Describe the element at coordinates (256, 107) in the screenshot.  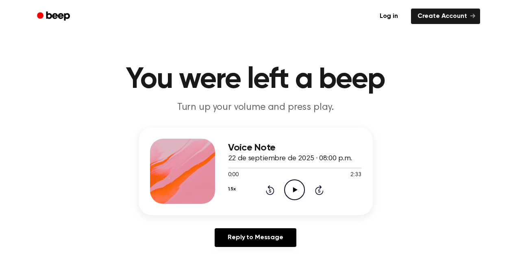
I see `p: Turn up your volume and press play.` at that location.